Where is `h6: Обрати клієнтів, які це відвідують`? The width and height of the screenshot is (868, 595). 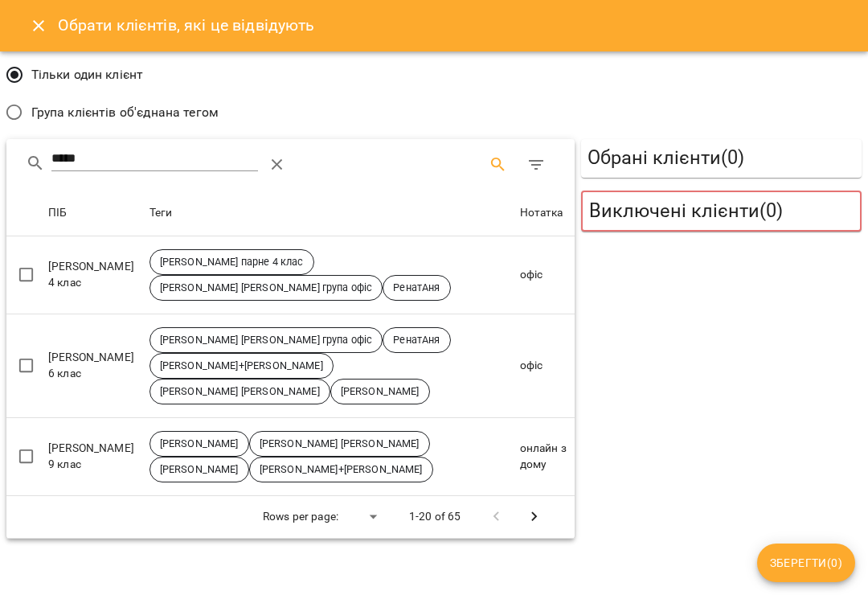 h6: Обрати клієнтів, які це відвідують is located at coordinates (186, 25).